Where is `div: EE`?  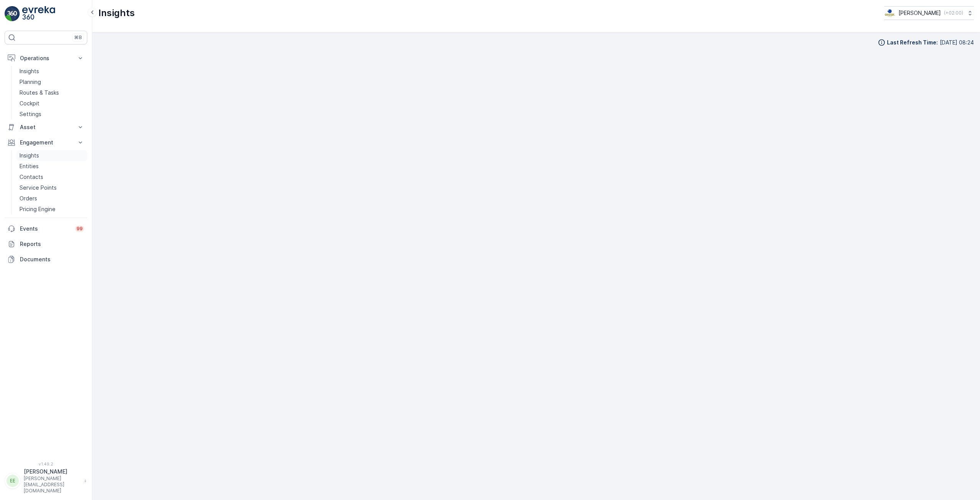
div: EE is located at coordinates (13, 481).